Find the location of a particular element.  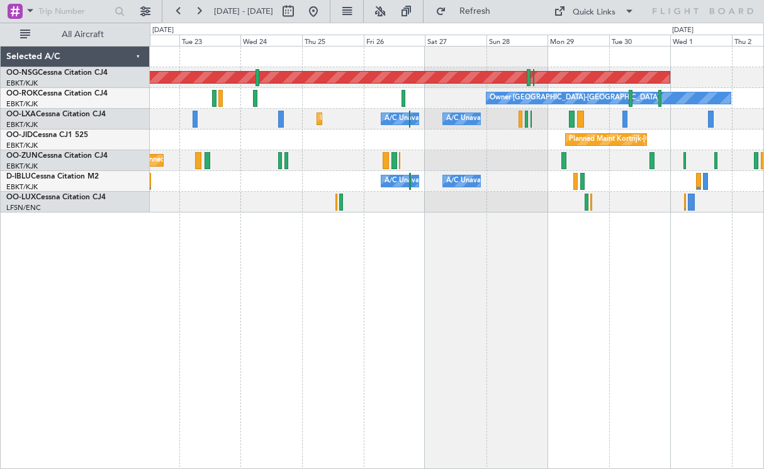

a: LFSN/ENC is located at coordinates (23, 208).